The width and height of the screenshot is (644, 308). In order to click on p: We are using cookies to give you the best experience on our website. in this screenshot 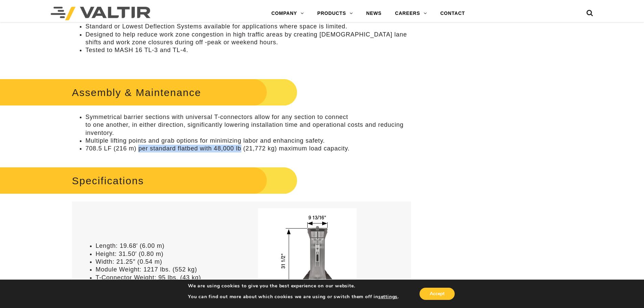, I will do `click(294, 285)`.